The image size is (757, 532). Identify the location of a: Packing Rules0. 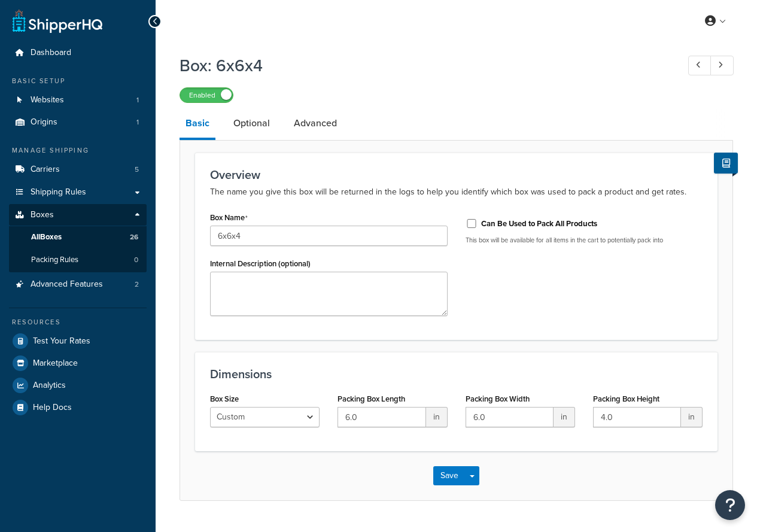
(78, 260).